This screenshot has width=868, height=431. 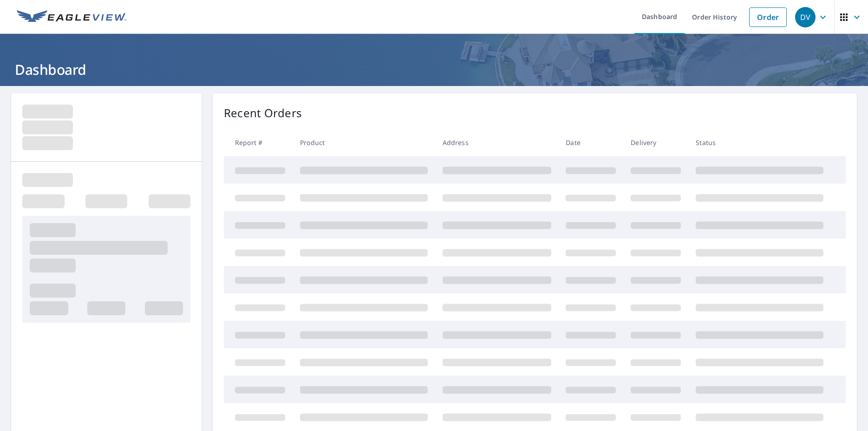 I want to click on th: Address, so click(x=498, y=142).